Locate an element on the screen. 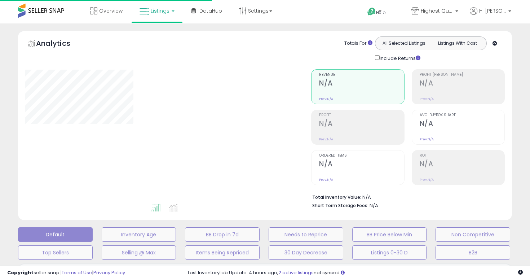  span: Ordered Items is located at coordinates (361, 155).